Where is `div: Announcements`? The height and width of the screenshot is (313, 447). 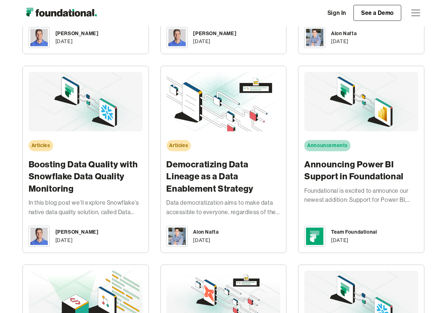
div: Announcements is located at coordinates (327, 146).